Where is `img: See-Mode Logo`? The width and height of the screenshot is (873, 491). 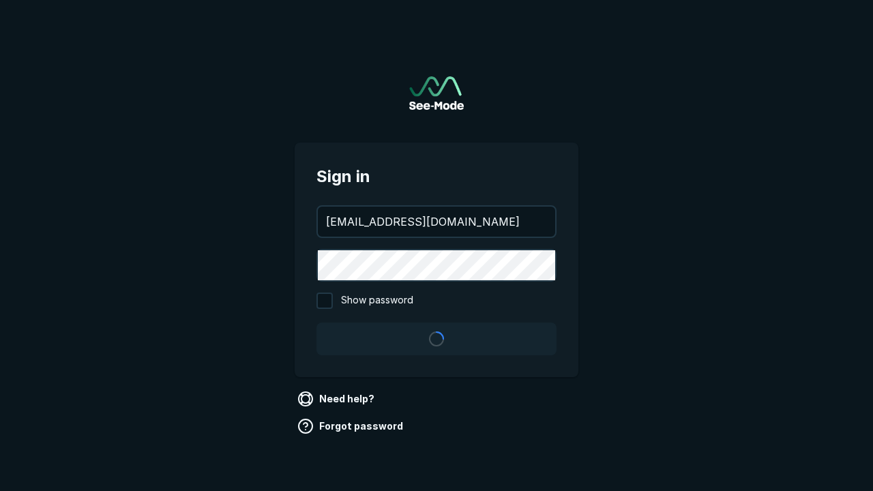 img: See-Mode Logo is located at coordinates (437, 93).